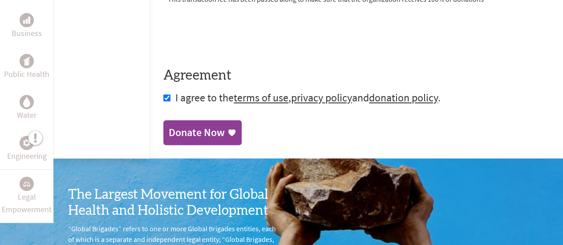 This screenshot has height=245, width=563. I want to click on img: Business, so click(27, 20).